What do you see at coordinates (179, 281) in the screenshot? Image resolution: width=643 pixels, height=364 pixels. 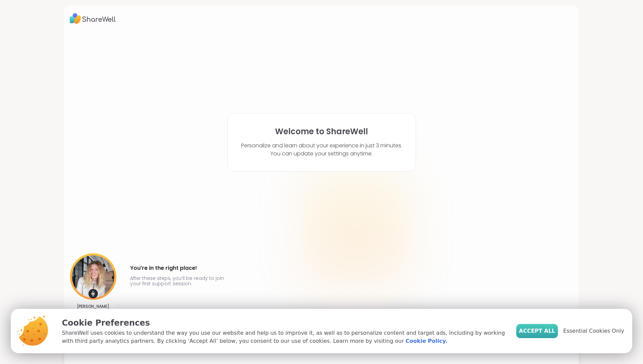 I see `p: After these steps, you’ll be ready to join your first support session.` at bounding box center [179, 281].